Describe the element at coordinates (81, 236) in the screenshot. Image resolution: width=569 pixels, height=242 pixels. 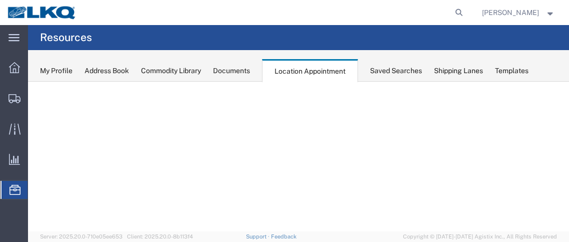
I see `span: Server: 2025.20.0-710e05ee653` at that location.